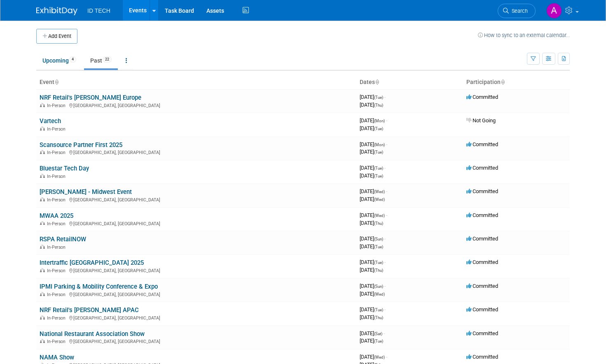  What do you see at coordinates (57, 216) in the screenshot?
I see `a: MWAA 2025` at bounding box center [57, 216].